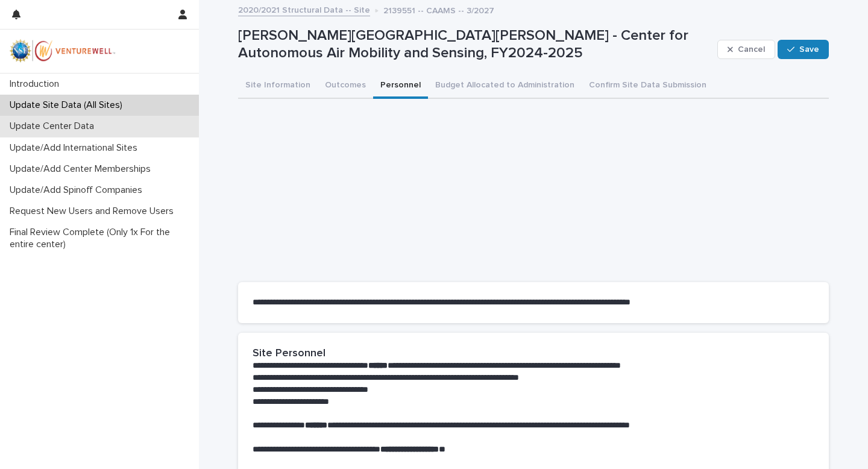 The height and width of the screenshot is (469, 868). I want to click on p: 2139551 -- CAAMS -- 3/2027, so click(439, 9).